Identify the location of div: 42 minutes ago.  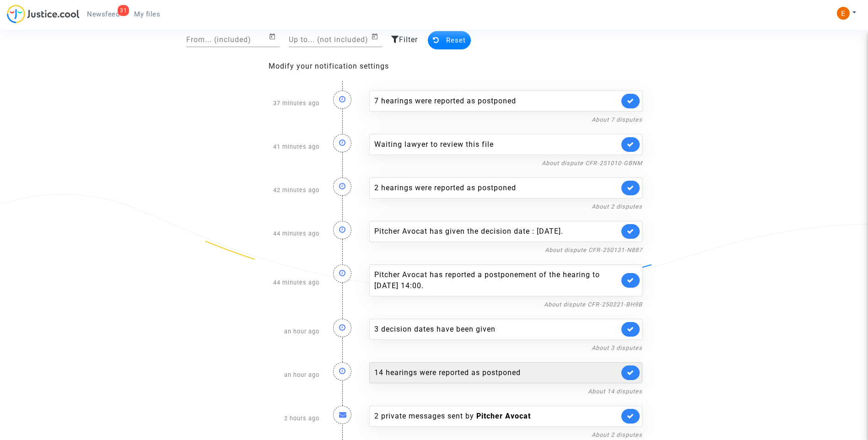
(272, 190).